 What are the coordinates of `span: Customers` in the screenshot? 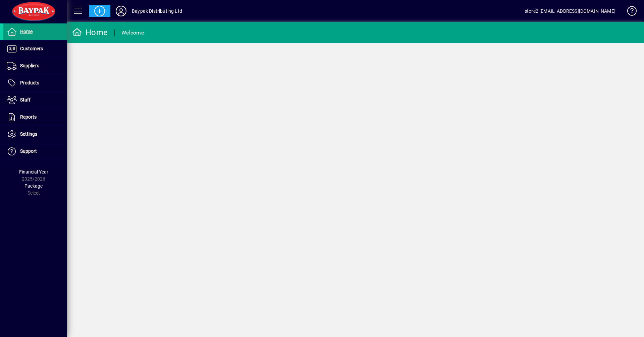 It's located at (32, 49).